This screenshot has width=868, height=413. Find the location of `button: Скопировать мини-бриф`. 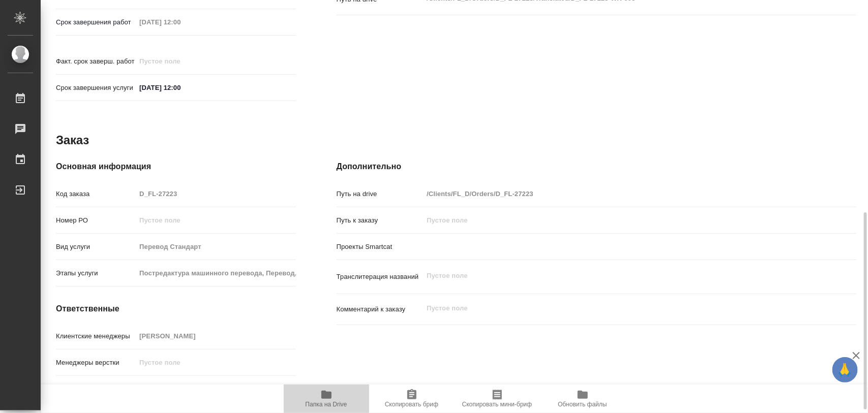

button: Скопировать мини-бриф is located at coordinates (498, 400).